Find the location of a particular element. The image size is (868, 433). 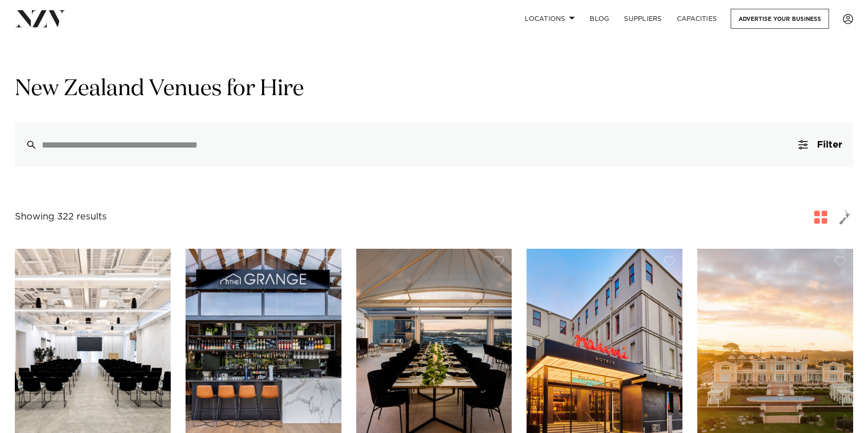

div: Showing 322 results is located at coordinates (61, 216).